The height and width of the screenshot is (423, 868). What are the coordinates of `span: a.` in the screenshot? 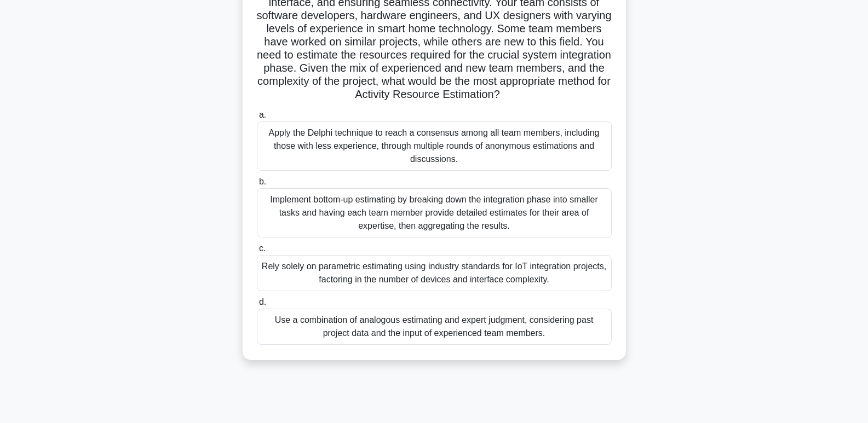 It's located at (262, 115).